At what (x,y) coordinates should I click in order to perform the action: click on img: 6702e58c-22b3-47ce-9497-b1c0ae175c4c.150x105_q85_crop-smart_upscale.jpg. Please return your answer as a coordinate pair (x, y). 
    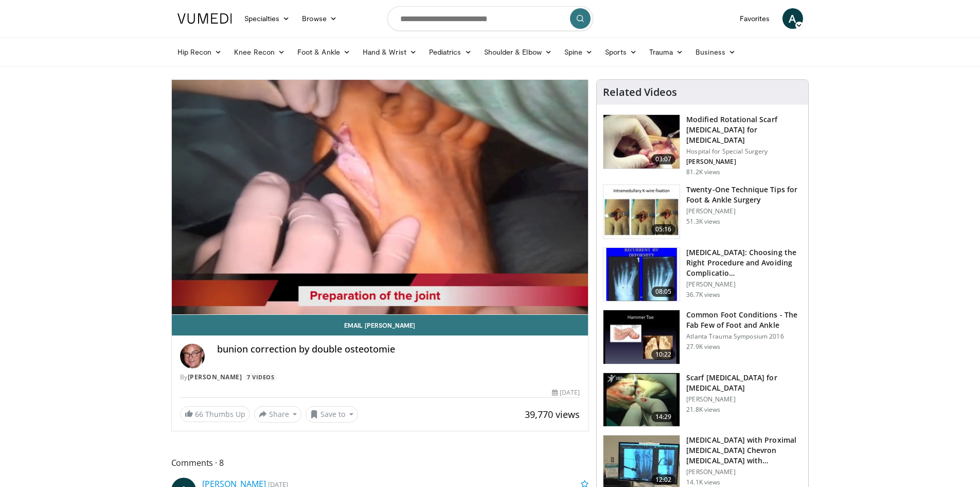
    Looking at the image, I should click on (642, 211).